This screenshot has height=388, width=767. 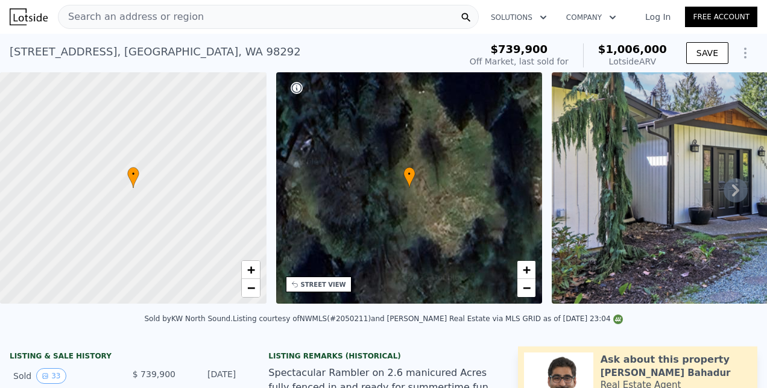 What do you see at coordinates (323, 285) in the screenshot?
I see `div: STREET VIEW` at bounding box center [323, 285].